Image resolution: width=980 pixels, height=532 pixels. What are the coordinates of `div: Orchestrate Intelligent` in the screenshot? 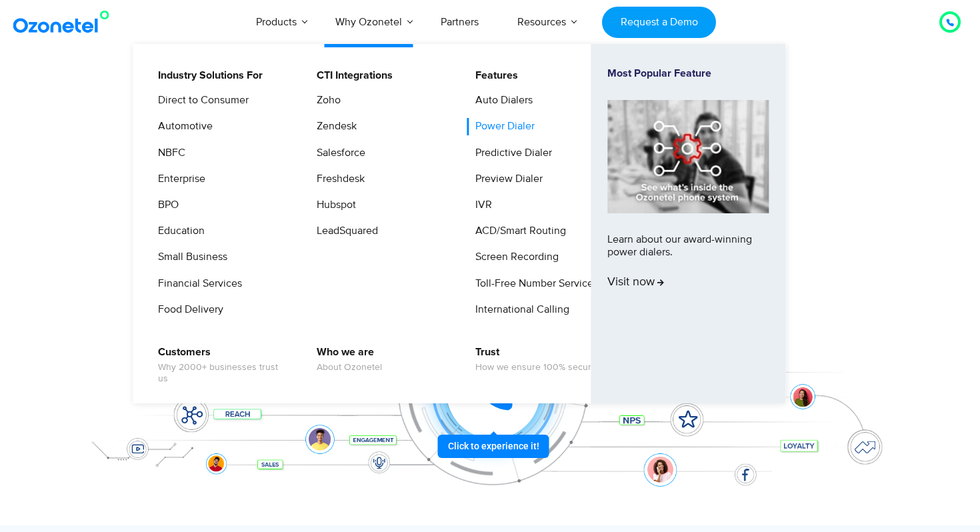 It's located at (490, 106).